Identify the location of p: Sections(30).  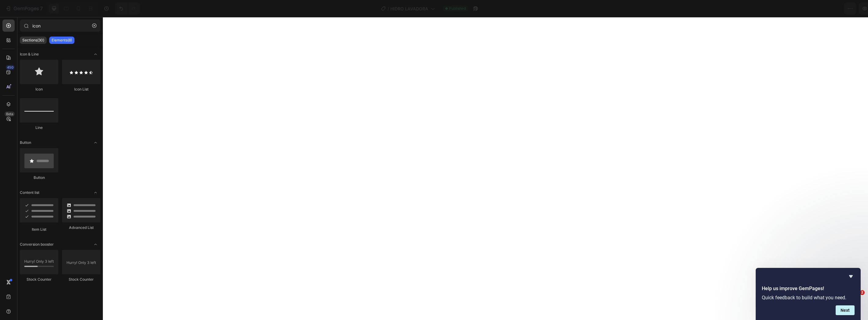
(33, 40).